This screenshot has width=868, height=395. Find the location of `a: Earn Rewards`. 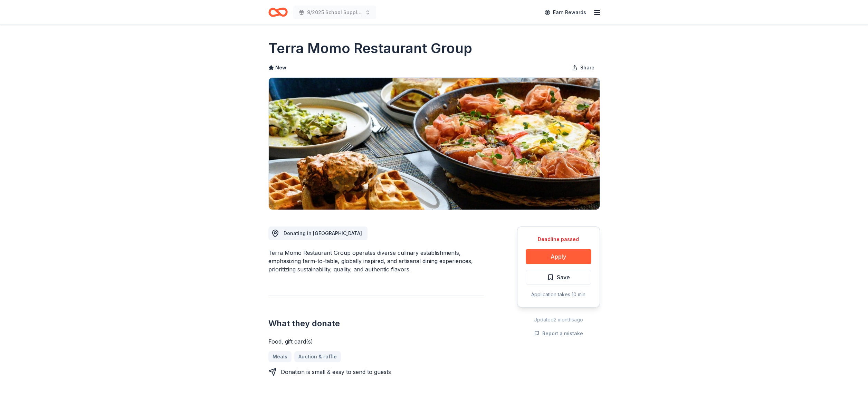

a: Earn Rewards is located at coordinates (565, 13).